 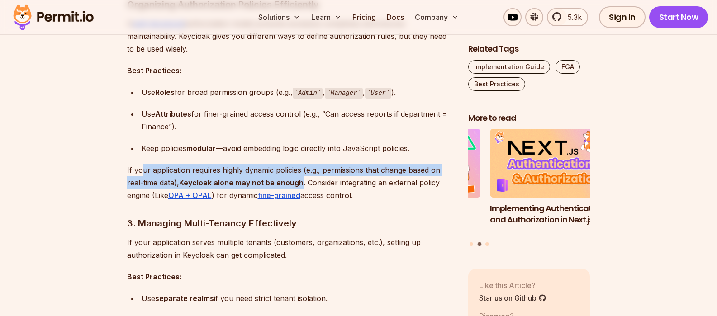 What do you see at coordinates (307, 93) in the screenshot?
I see `code: Admin` at bounding box center [307, 93].